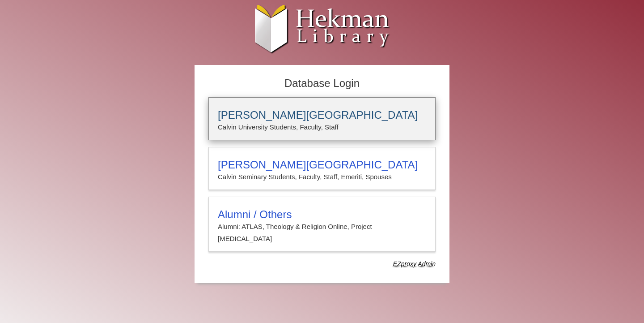  I want to click on dfn: Use Alumni login, so click(414, 264).